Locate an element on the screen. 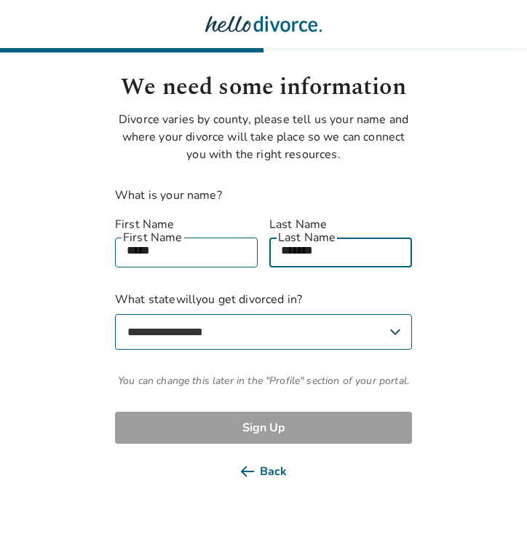  select: What statewillyou get divorced in? is located at coordinates (264, 331).